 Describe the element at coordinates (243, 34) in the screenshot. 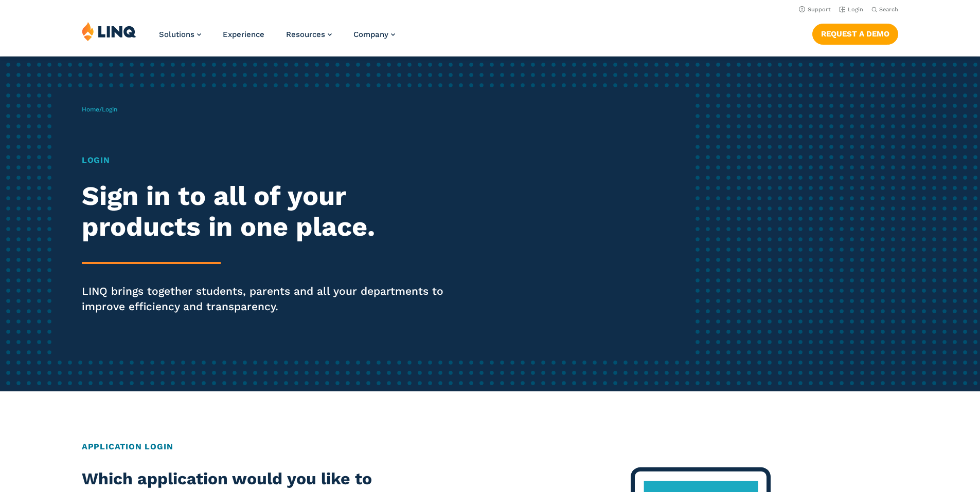

I see `span: Experience` at that location.